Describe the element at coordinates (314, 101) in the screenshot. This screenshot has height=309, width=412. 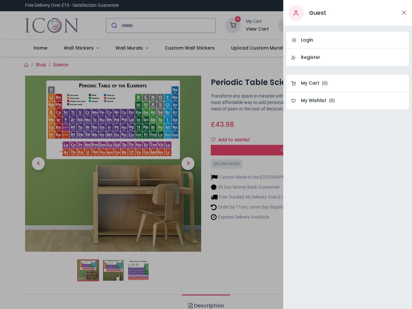
I see `h6: My Wishlist` at that location.